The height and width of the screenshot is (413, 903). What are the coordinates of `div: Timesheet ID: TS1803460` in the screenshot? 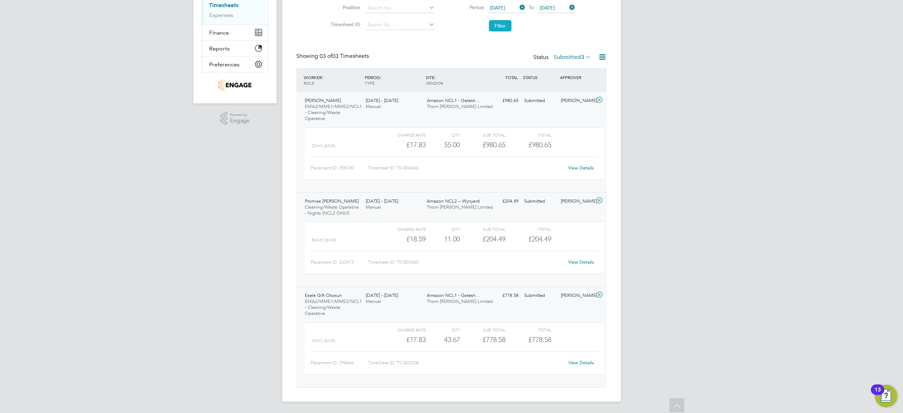 It's located at (466, 262).